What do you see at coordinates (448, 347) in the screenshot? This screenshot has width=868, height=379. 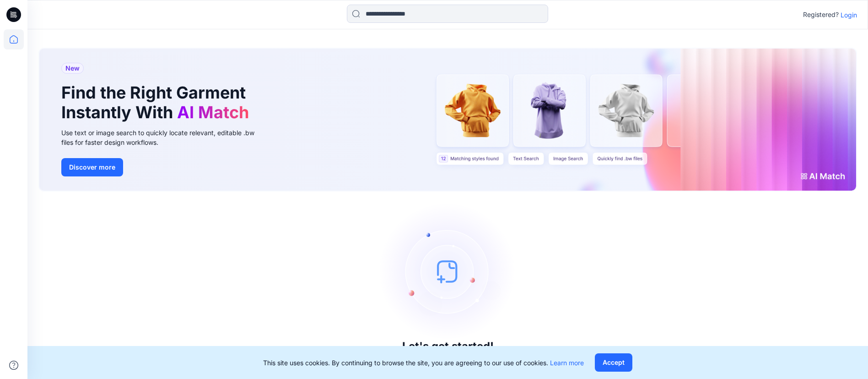 I see `h3: Let's get started!` at bounding box center [448, 347].